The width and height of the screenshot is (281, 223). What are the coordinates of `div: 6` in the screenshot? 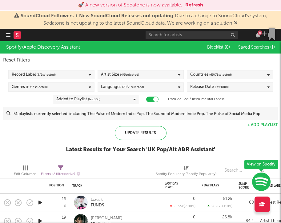 It's located at (260, 33).